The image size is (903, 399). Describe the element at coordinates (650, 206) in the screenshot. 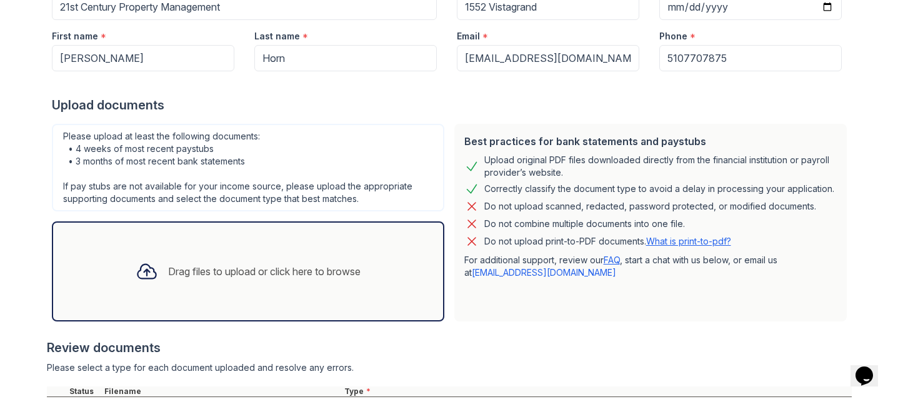

I see `div: Do not upload scanned, redacted, password protected, or modified documents.` at that location.